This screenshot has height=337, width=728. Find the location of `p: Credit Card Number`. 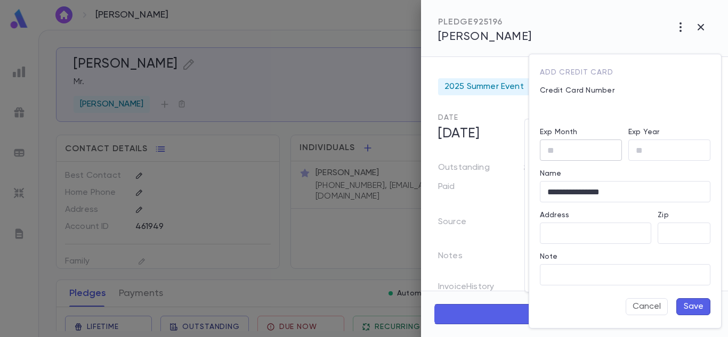

p: Credit Card Number is located at coordinates (625, 91).